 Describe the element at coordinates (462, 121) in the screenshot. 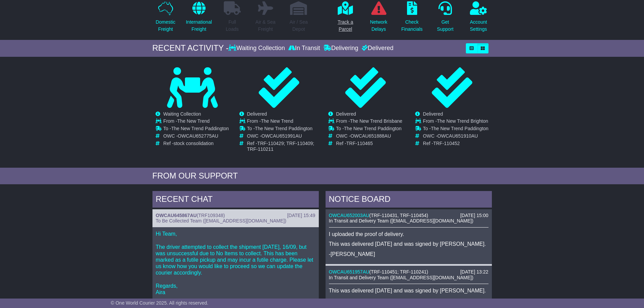

I see `span: The New Trend Brighton` at that location.